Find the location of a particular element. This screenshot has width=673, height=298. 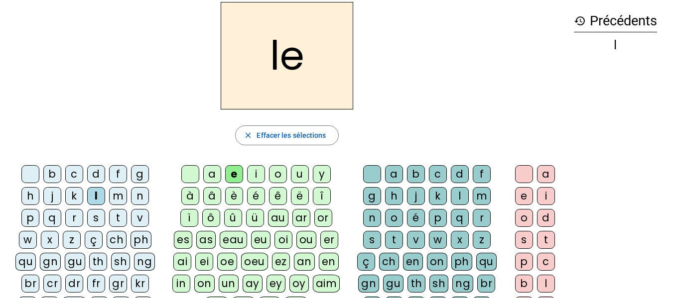

div: as is located at coordinates (206, 240).